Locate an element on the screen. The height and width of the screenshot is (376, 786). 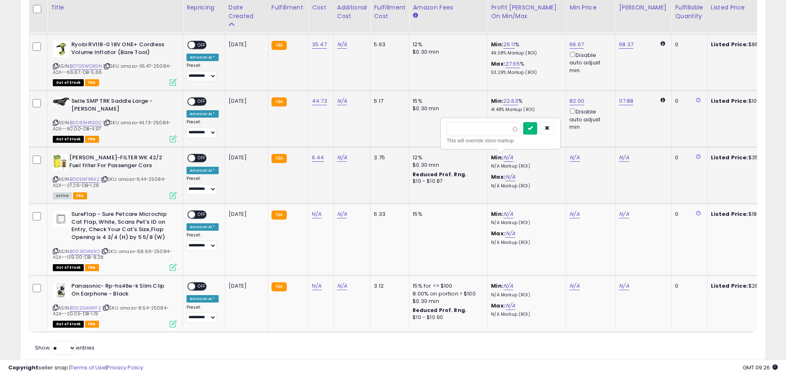
div: Disable auto adjust min is located at coordinates (589, 62).